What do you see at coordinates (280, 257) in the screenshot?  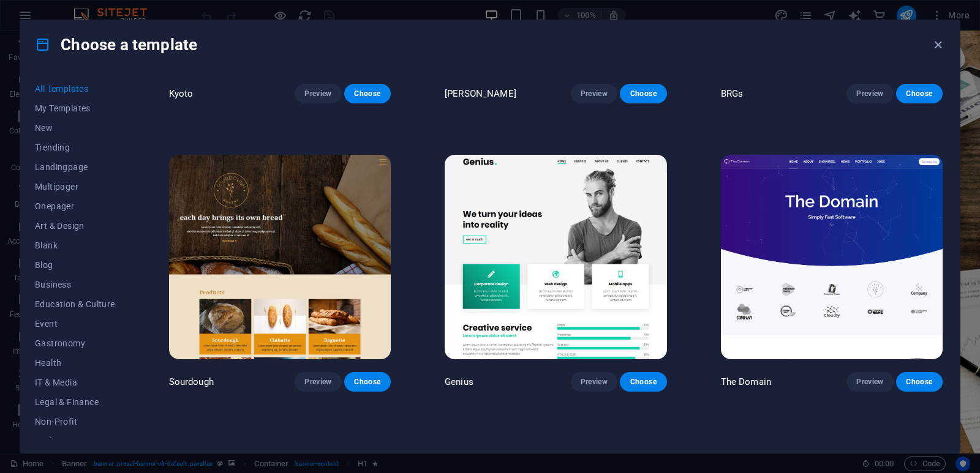 I see `img: Sourdough` at bounding box center [280, 257].